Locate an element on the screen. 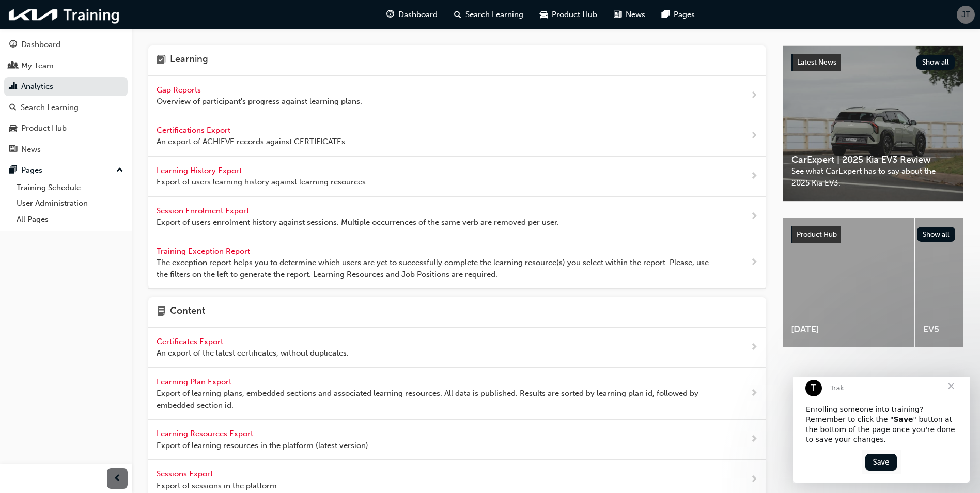 Image resolution: width=980 pixels, height=493 pixels. a: Product Hub is located at coordinates (66, 128).